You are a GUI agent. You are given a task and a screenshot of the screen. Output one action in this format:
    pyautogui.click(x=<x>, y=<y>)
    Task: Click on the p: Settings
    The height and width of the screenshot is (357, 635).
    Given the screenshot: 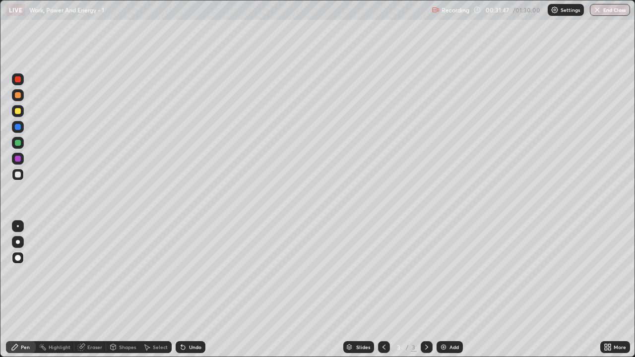 What is the action you would take?
    pyautogui.click(x=570, y=10)
    